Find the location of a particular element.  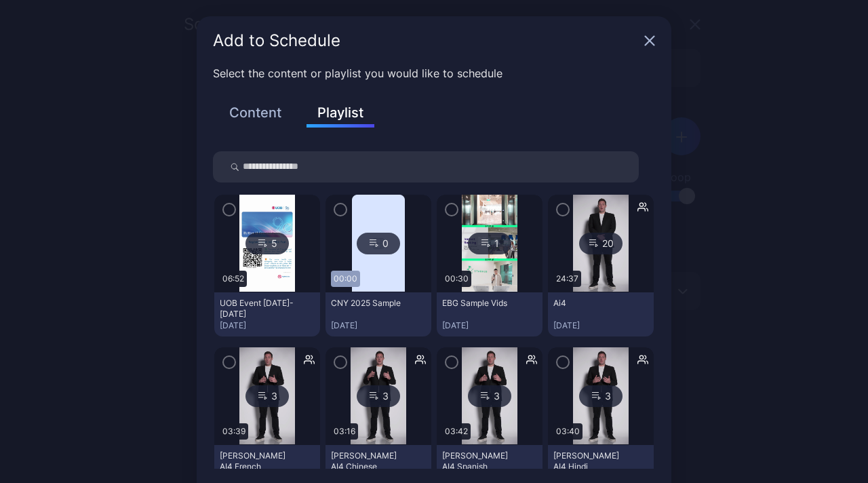

div: 5 is located at coordinates (267, 243).